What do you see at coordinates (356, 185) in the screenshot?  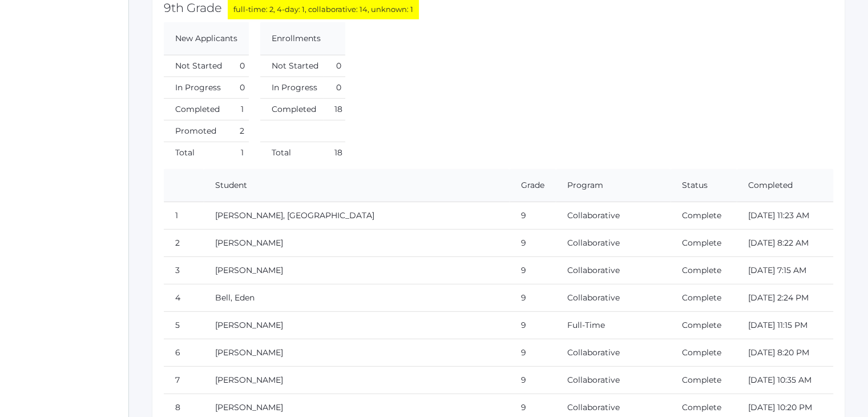 I see `th: Student` at bounding box center [356, 185].